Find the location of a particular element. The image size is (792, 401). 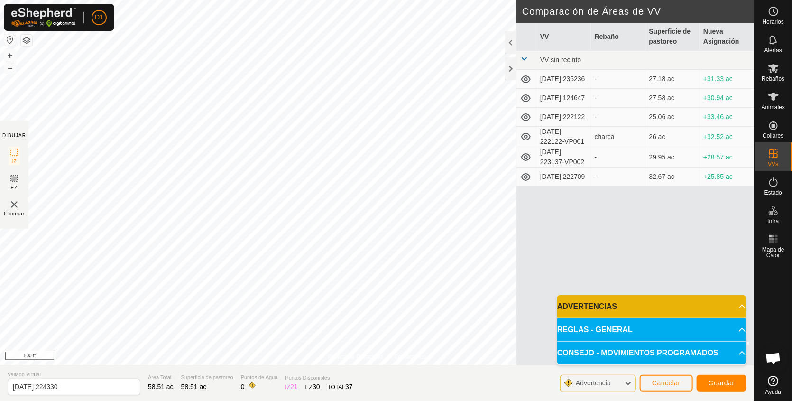

button: Cancelar is located at coordinates (666, 383).